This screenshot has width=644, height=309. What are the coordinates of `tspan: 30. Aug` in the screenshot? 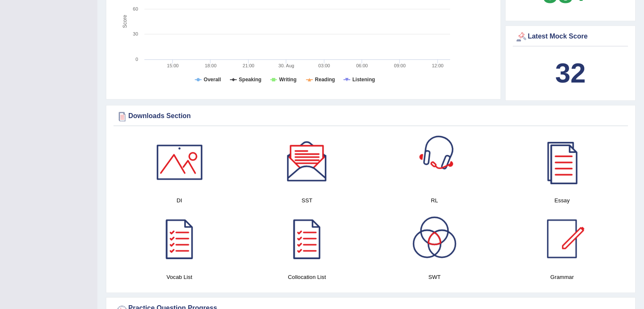 It's located at (286, 65).